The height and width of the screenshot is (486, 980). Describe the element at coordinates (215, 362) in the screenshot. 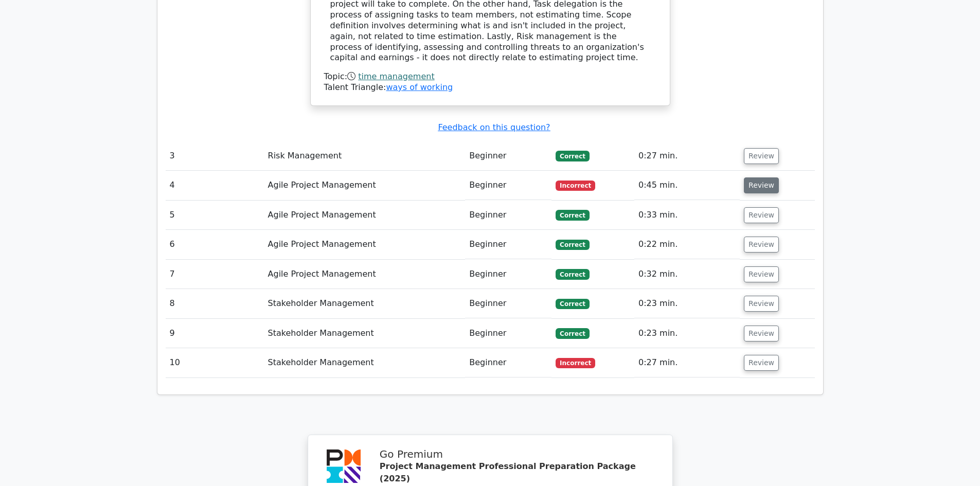

I see `td: 10` at that location.